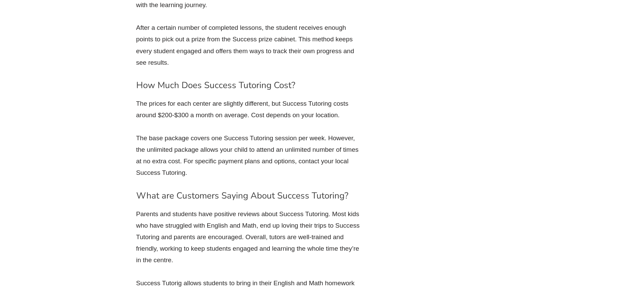 The height and width of the screenshot is (291, 644). What do you see at coordinates (588, 253) in the screenshot?
I see `div: Chat Widget` at bounding box center [588, 253].